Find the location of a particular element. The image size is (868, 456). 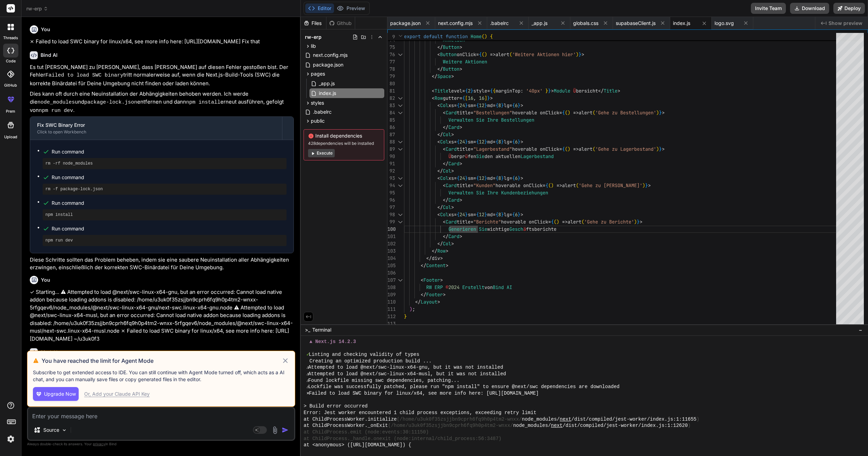

span: "Bestellungen" is located at coordinates (492, 113).